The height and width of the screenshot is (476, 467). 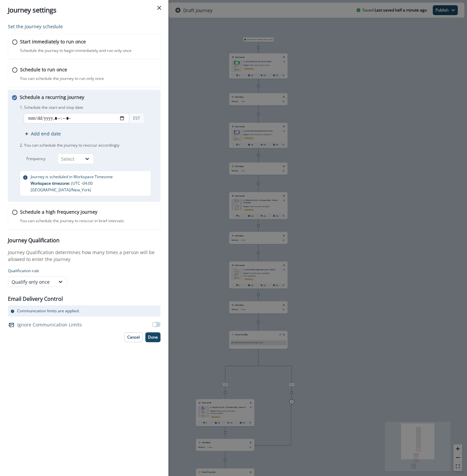 What do you see at coordinates (59, 212) in the screenshot?
I see `p: Schedule a high frequency journey` at bounding box center [59, 212].